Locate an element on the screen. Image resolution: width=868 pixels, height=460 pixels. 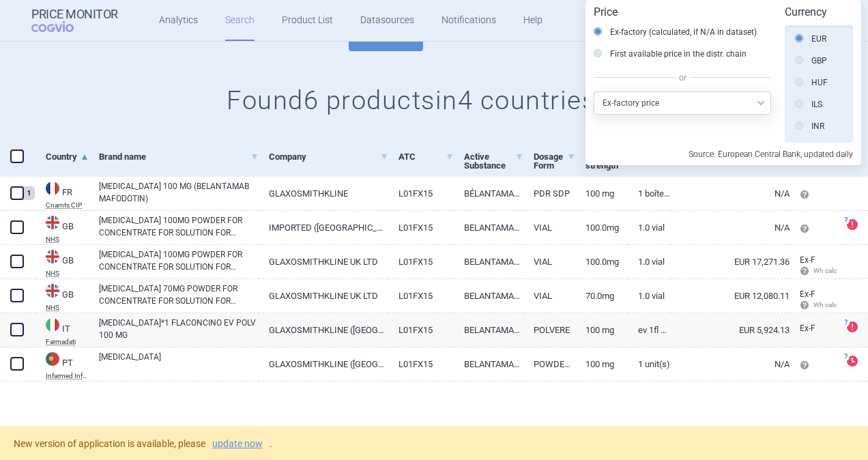
strong: Price is located at coordinates (605, 12).